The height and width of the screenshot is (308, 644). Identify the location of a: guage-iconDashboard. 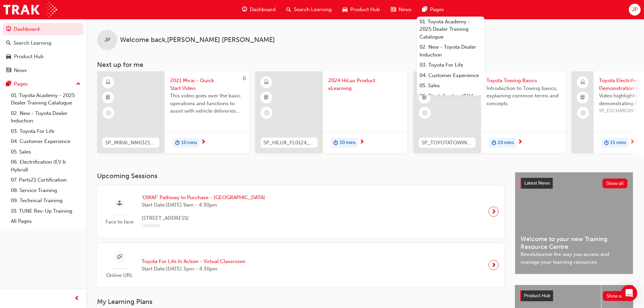
(258, 9).